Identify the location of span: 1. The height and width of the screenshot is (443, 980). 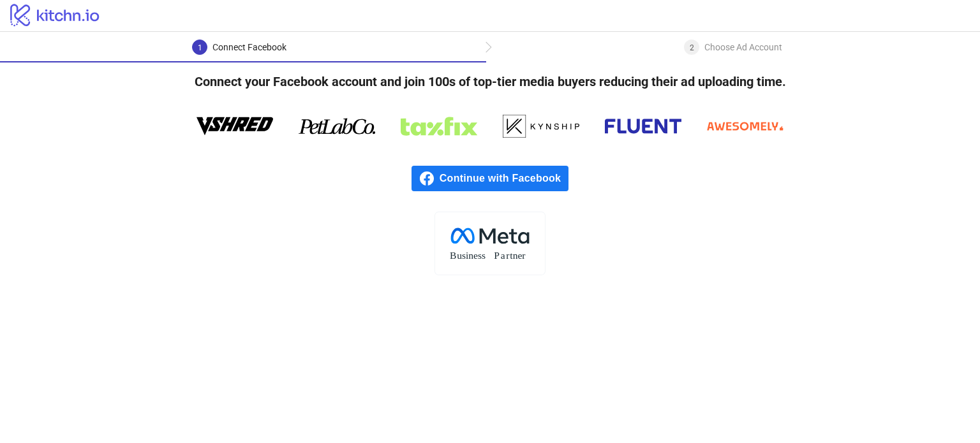
(200, 48).